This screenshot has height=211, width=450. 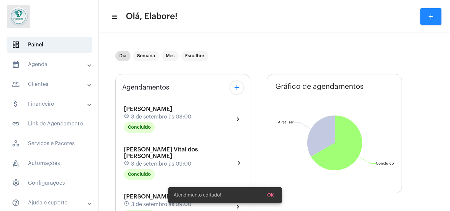 I want to click on span: Serviços e Pacotes, so click(x=49, y=144).